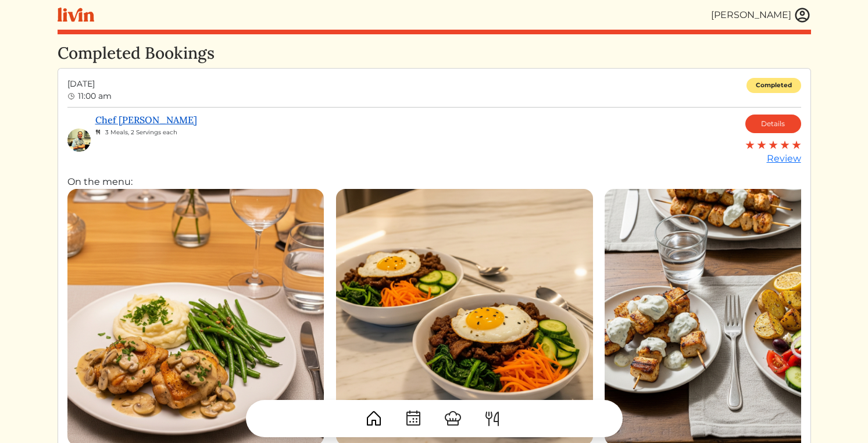  Describe the element at coordinates (79, 140) in the screenshot. I see `img: acb77dff60e864388ffc18095fbd611c` at that location.